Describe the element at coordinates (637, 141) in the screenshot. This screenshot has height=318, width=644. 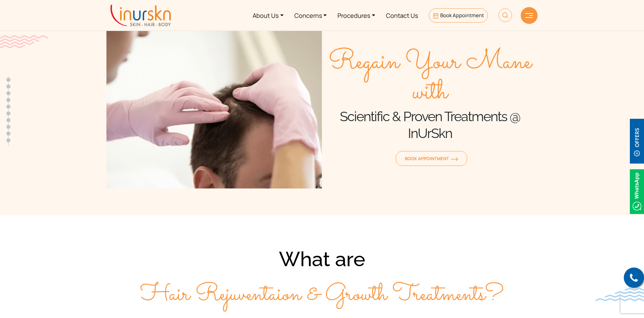
I see `img: offerBt` at that location.